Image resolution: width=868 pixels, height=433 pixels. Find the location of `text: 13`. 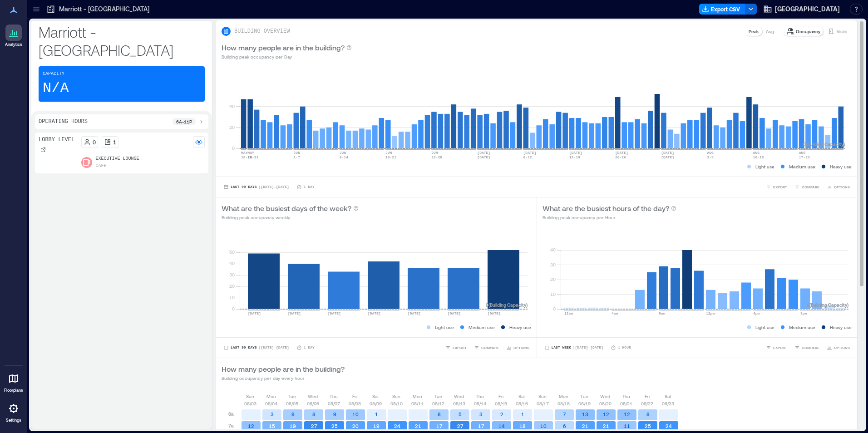

text: 13 is located at coordinates (586, 414).